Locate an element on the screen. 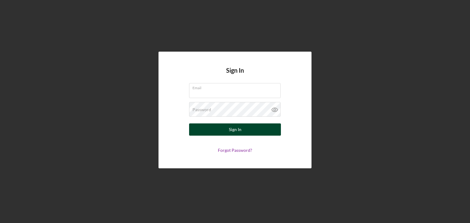 This screenshot has width=470, height=223. h4: Sign In is located at coordinates (235, 75).